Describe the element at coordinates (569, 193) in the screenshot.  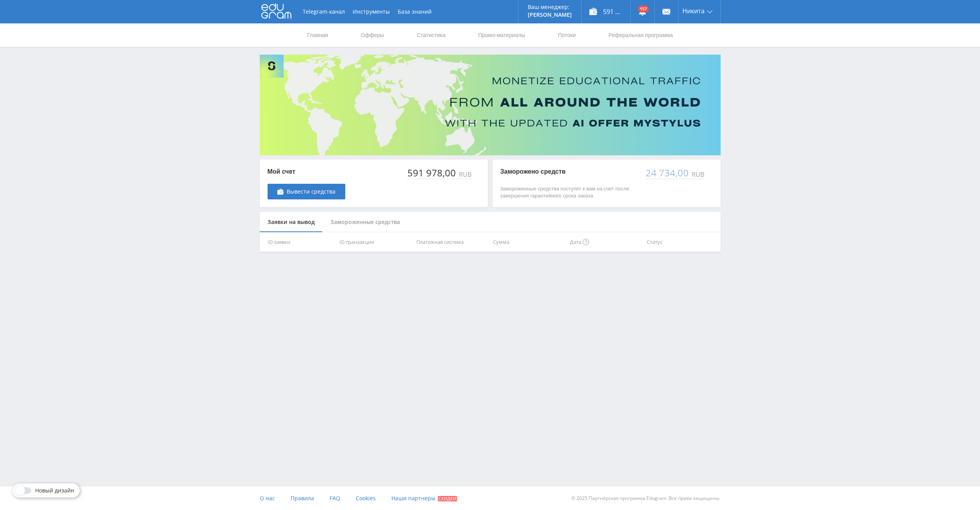
I see `p: Замороженные средства поступят к вам на счет после завершения гарантийного срока заказа` at that location.